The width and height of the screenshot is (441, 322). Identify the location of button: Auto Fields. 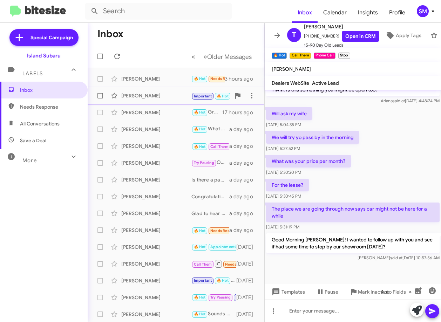
(398, 292).